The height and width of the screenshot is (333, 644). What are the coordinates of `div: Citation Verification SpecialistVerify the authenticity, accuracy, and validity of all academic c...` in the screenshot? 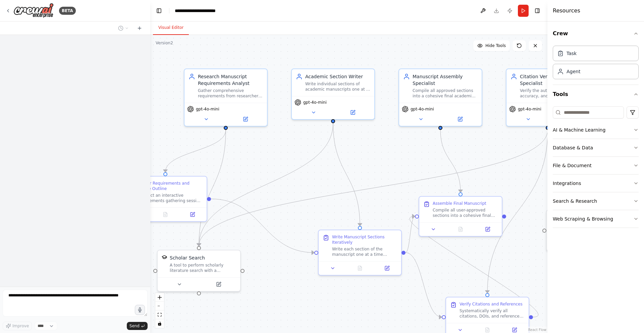 It's located at (547, 97).